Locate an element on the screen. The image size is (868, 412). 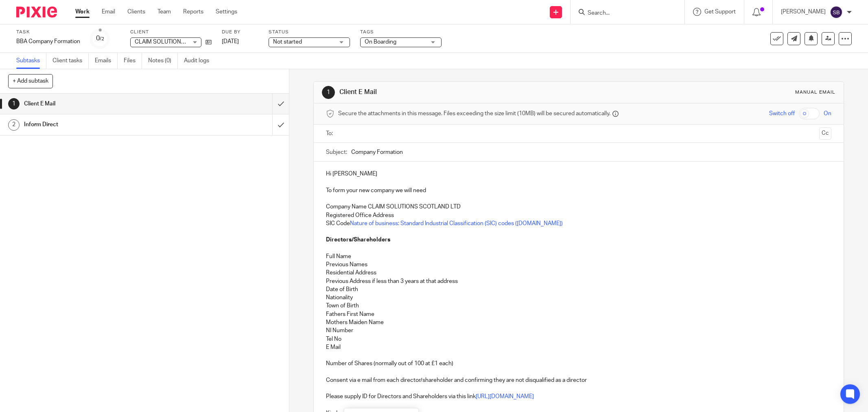
a: Subtasks is located at coordinates (31, 61).